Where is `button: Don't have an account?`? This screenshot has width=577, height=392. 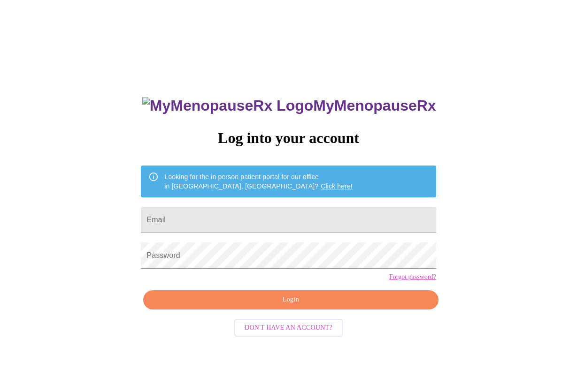 button: Don't have an account? is located at coordinates (288, 328).